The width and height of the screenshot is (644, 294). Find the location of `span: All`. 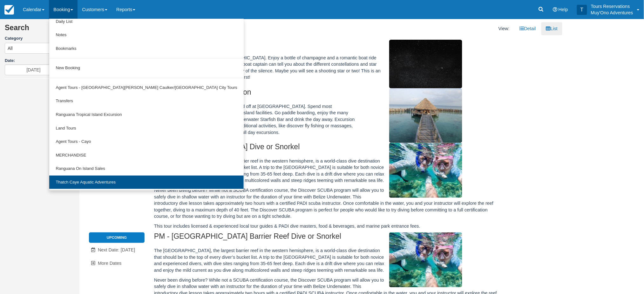

span: All is located at coordinates (10, 48).